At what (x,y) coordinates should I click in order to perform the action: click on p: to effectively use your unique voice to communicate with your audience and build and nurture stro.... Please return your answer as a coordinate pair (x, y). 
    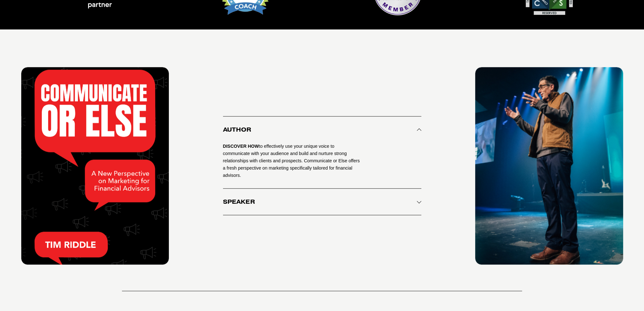
    Looking at the image, I should click on (292, 161).